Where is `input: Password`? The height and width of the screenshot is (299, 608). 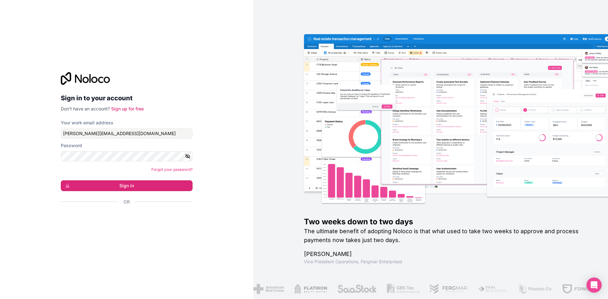 input: Password is located at coordinates (127, 156).